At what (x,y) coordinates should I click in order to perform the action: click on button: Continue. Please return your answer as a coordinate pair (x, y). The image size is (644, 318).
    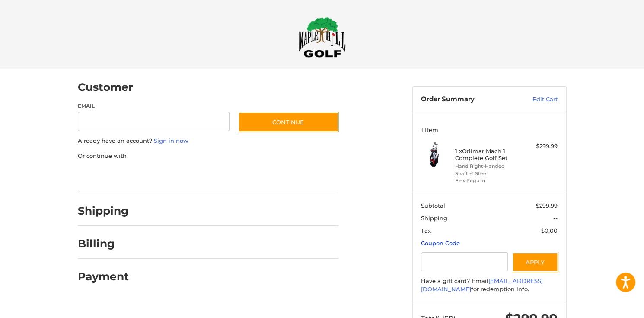
    Looking at the image, I should click on (288, 122).